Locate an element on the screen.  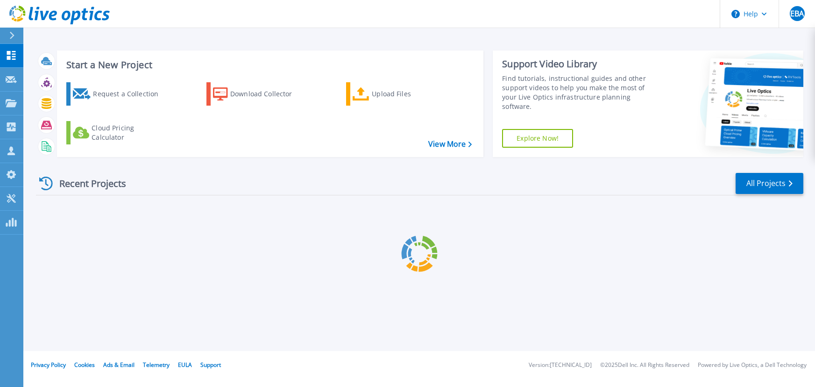
a: Privacy Policy is located at coordinates (48, 364).